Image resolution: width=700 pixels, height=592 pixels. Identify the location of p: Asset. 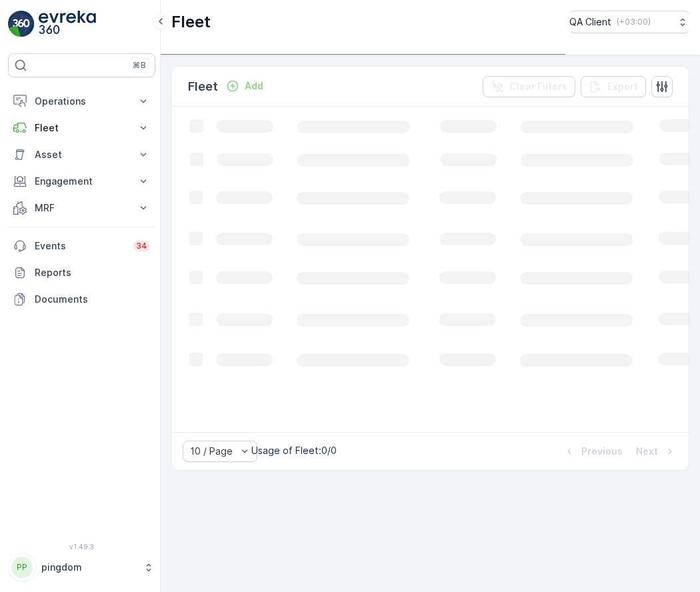
(81, 154).